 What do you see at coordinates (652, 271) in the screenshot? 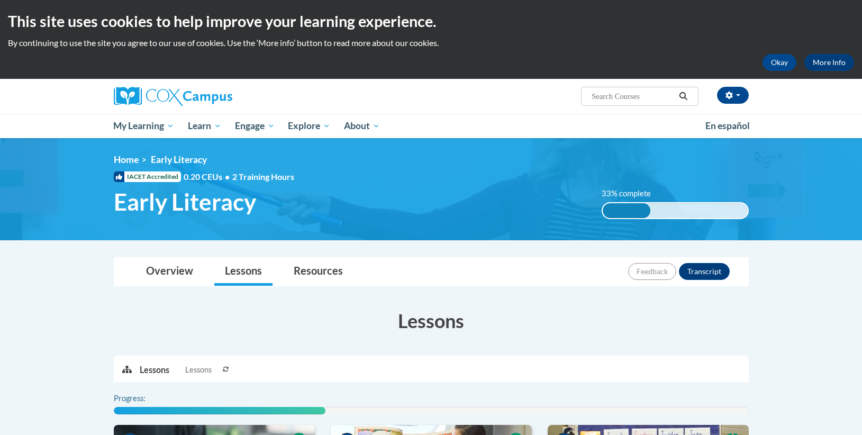
I see `button: Feedback` at bounding box center [652, 271].